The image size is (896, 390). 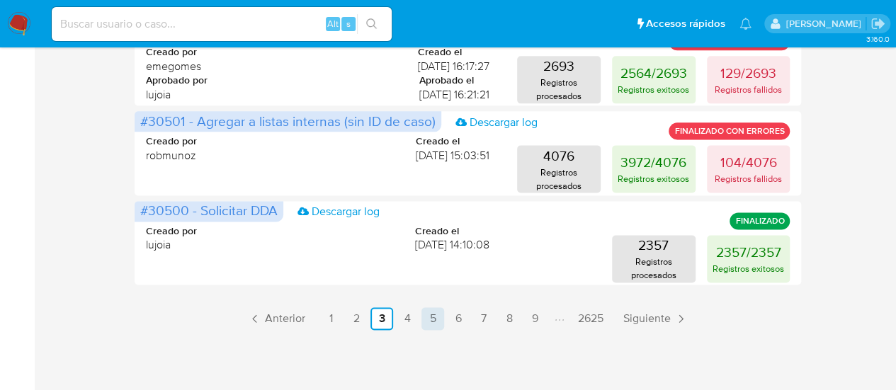 What do you see at coordinates (371, 24) in the screenshot?
I see `button: search-icon` at bounding box center [371, 24].